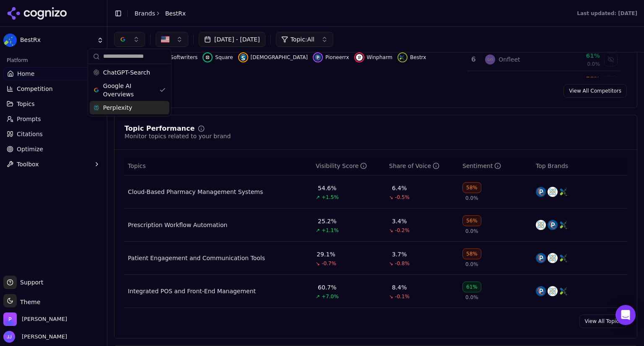  I want to click on div: Onfleet, so click(509, 60).